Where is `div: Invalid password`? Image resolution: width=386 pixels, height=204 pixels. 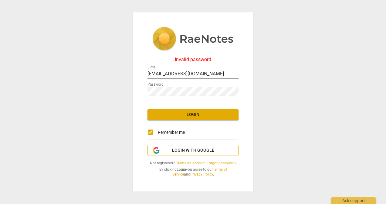 div: Invalid password is located at coordinates (193, 60).